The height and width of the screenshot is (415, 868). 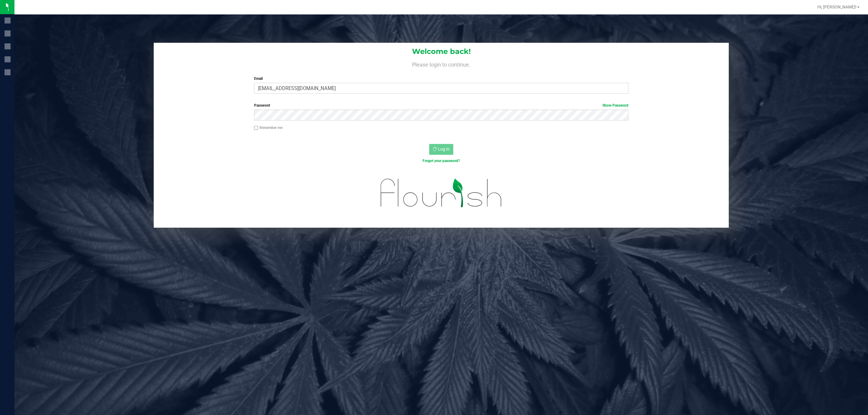 I want to click on span: Password, so click(x=262, y=106).